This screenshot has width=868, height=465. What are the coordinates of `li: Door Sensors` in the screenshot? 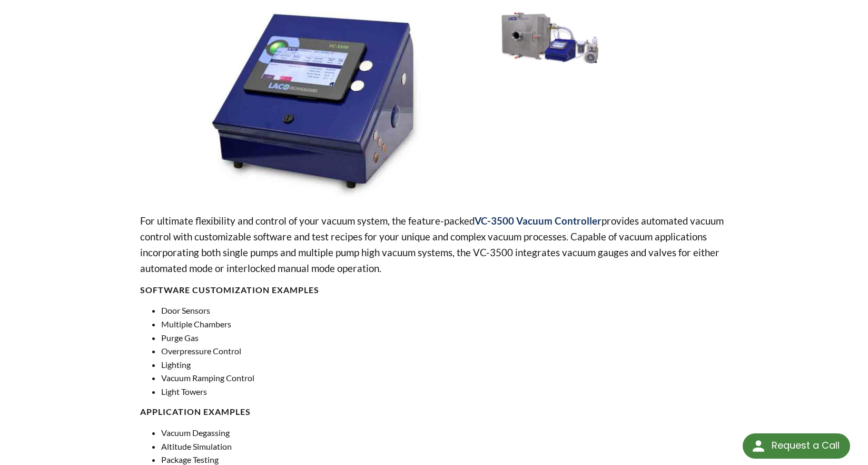 It's located at (444, 310).